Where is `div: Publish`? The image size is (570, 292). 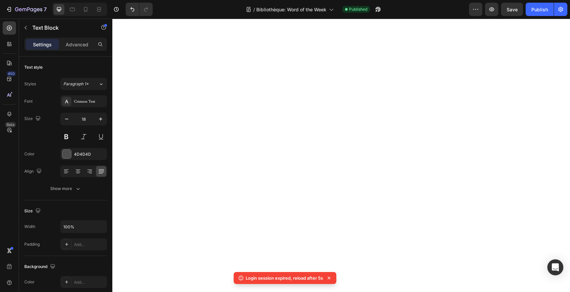
div: Publish is located at coordinates (539, 9).